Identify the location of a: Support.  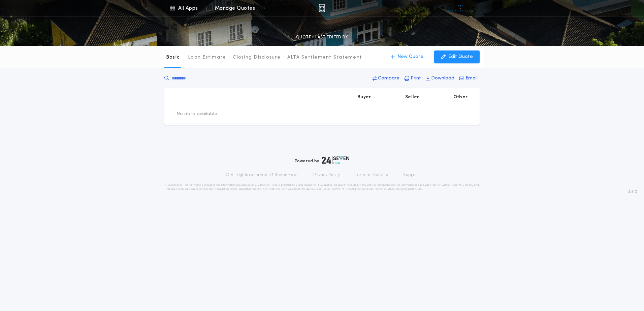
(411, 175).